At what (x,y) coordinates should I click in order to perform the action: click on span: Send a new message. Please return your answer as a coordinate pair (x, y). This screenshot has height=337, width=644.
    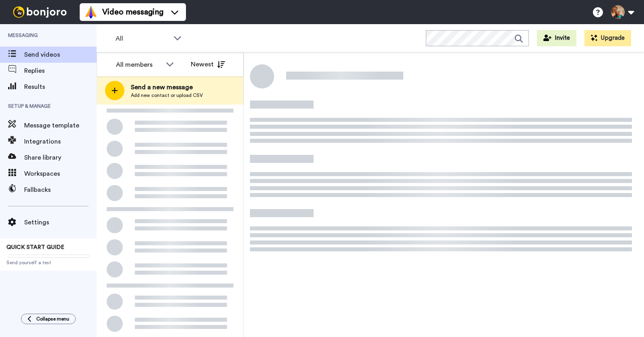
    Looking at the image, I should click on (166, 87).